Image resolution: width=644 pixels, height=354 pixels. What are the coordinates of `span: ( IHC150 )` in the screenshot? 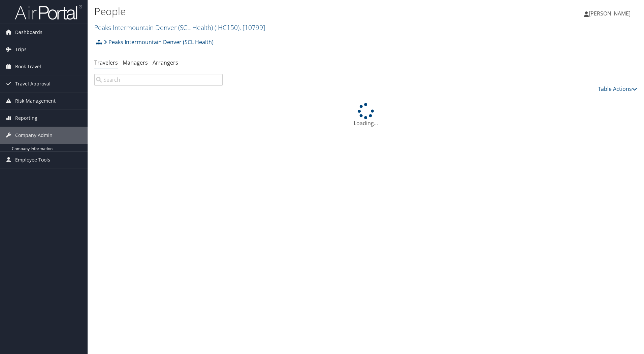 It's located at (227, 27).